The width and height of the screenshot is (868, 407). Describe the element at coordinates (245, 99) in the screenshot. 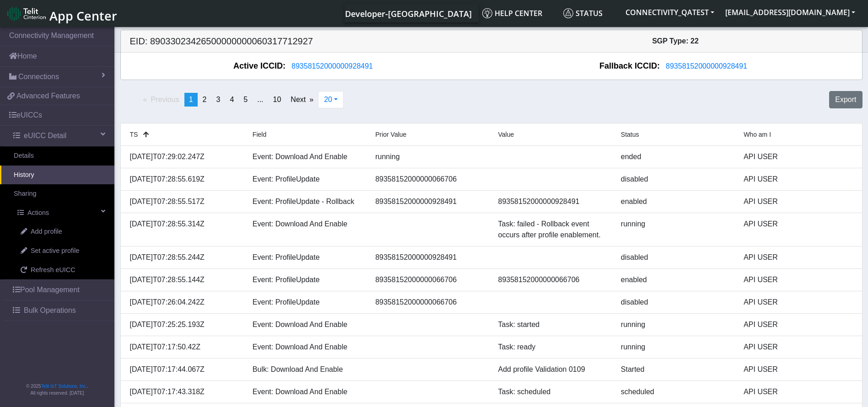

I see `span: 5` at that location.